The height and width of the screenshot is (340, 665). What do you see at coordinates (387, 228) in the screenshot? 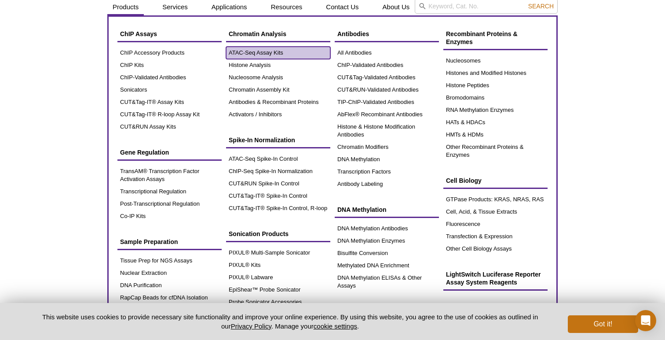
I see `a: DNA Methylation Antibodies` at bounding box center [387, 228].